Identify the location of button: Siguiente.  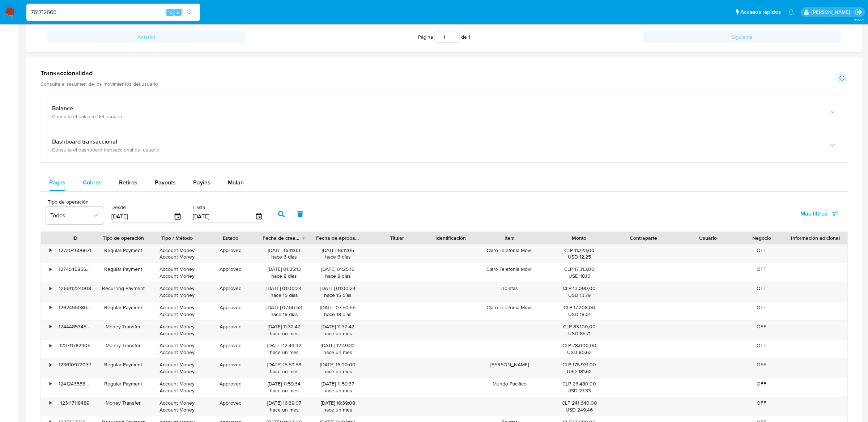
(742, 37).